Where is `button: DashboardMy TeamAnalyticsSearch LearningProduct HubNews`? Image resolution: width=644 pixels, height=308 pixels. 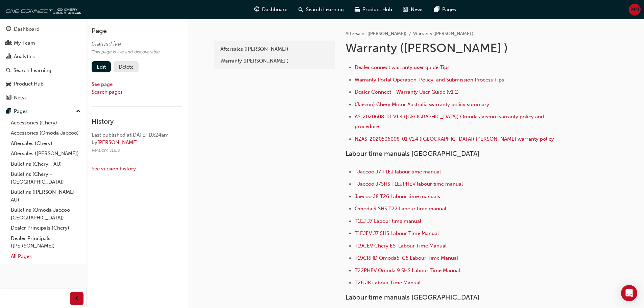 button: DashboardMy TeamAnalyticsSearch LearningProduct HubNews is located at coordinates (43, 64).